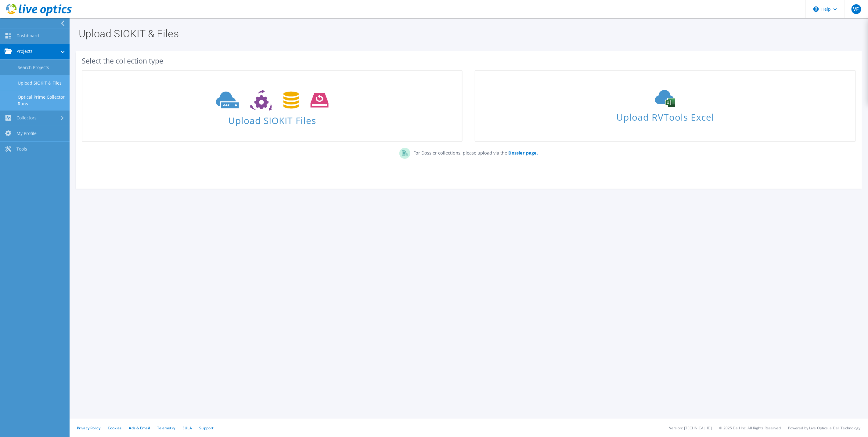 Image resolution: width=868 pixels, height=437 pixels. I want to click on span: Upload RVTools Excel, so click(665, 115).